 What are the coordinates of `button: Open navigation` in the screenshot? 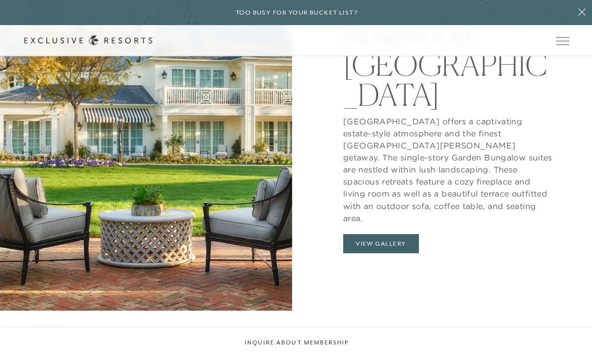 It's located at (560, 41).